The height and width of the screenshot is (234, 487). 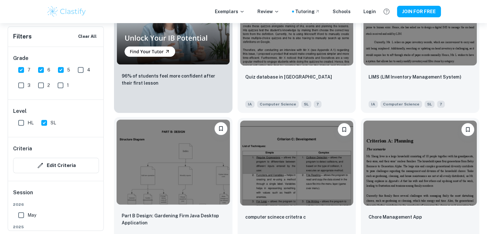 What do you see at coordinates (56, 227) in the screenshot?
I see `span: 2025` at bounding box center [56, 227].